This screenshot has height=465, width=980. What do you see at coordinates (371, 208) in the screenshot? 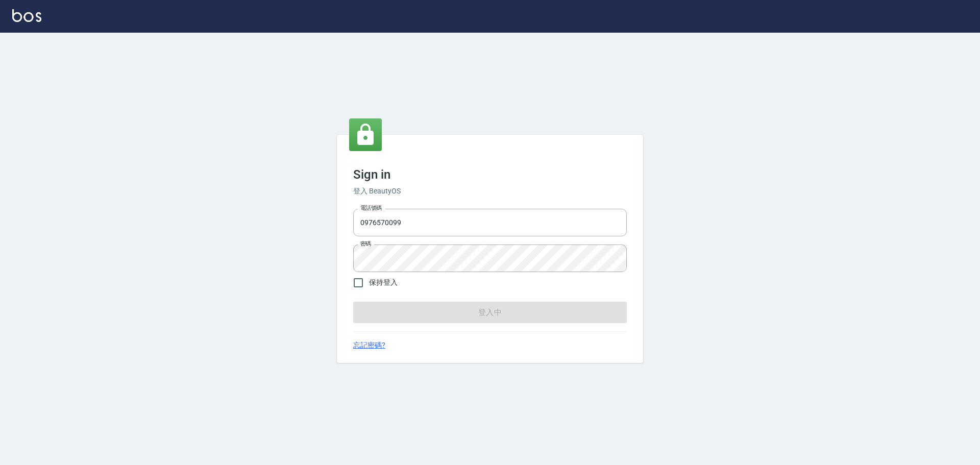
I see `label: 電話號碼` at bounding box center [371, 208].